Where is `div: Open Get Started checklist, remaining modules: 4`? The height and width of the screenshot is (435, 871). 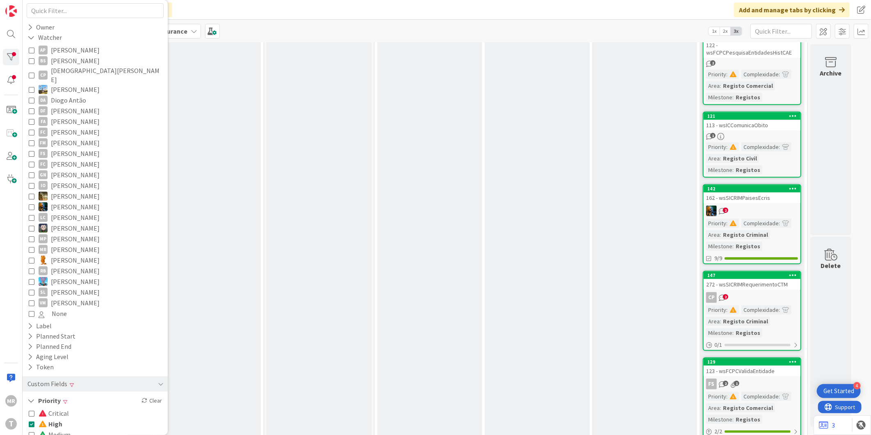
div: Open Get Started checklist, remaining modules: 4 is located at coordinates (839, 391).